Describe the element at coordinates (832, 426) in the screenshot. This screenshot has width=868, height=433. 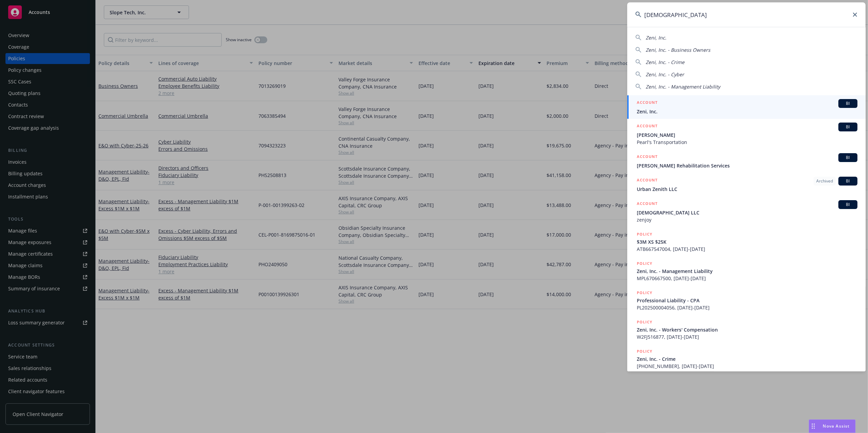
I see `button: Nova Assist` at that location.